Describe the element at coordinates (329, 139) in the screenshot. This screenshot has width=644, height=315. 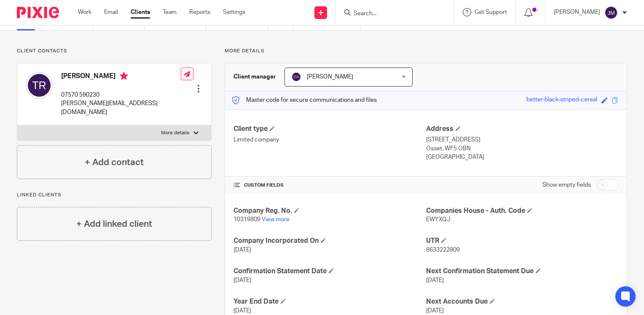
I see `p: Limited company` at that location.